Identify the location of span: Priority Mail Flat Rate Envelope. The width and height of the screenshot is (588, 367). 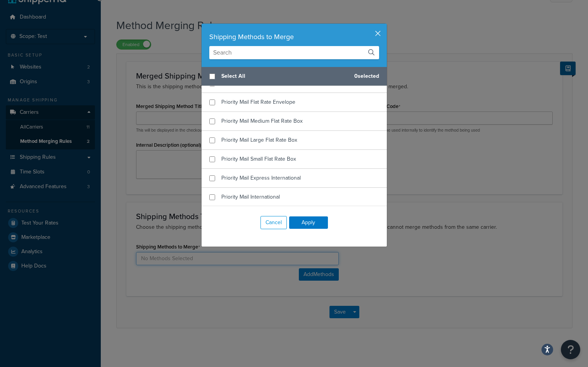
(258, 102).